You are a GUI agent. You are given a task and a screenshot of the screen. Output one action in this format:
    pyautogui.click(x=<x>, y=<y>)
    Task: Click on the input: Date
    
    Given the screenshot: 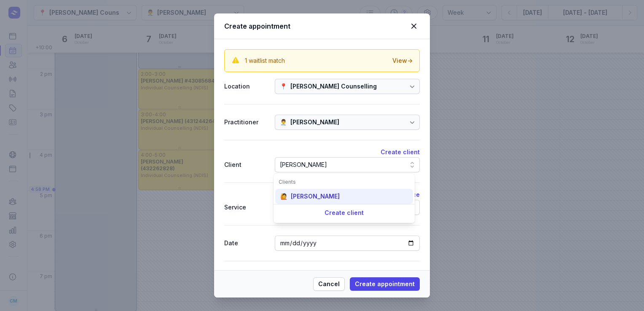 What is the action you would take?
    pyautogui.click(x=347, y=243)
    